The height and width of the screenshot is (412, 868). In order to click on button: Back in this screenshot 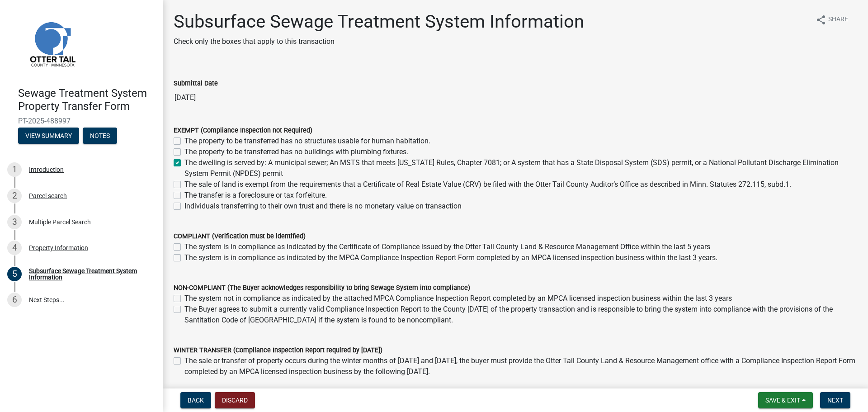, I will do `click(196, 400)`.